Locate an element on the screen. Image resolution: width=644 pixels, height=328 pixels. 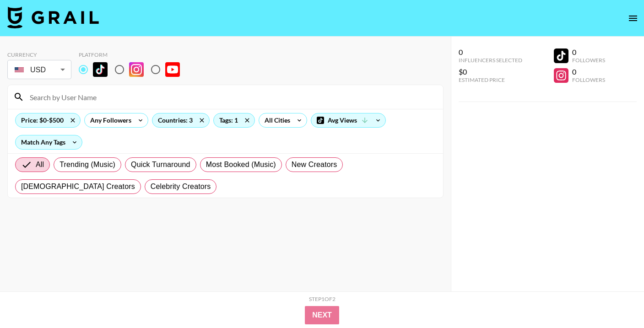
img: Instagram is located at coordinates (137, 69).